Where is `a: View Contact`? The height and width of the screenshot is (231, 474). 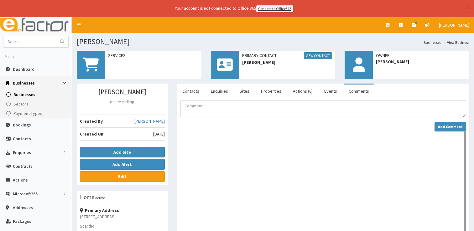 a: View Contact is located at coordinates (318, 56).